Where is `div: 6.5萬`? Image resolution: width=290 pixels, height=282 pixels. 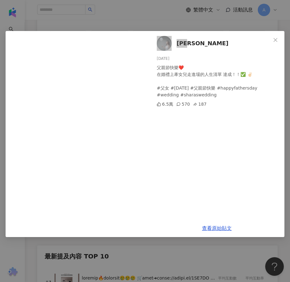 div: 6.5萬 is located at coordinates (165, 104).